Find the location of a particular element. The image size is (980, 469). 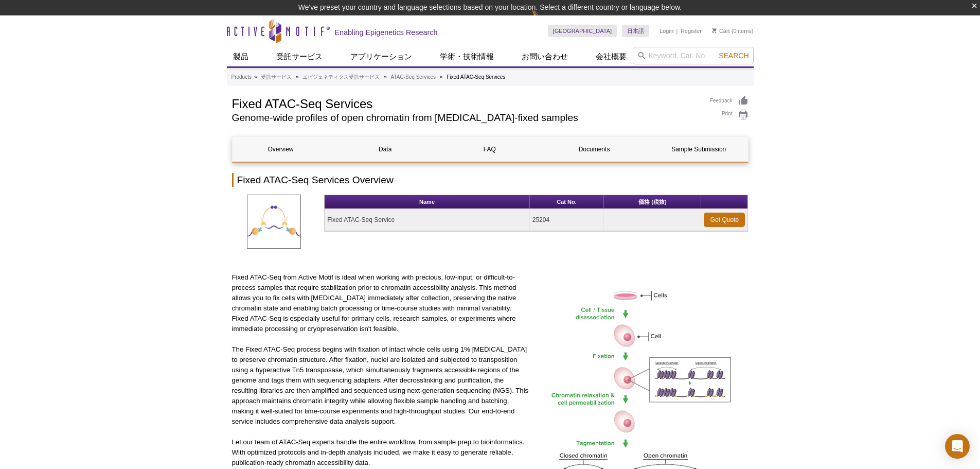

a: 製品 is located at coordinates (240, 56).